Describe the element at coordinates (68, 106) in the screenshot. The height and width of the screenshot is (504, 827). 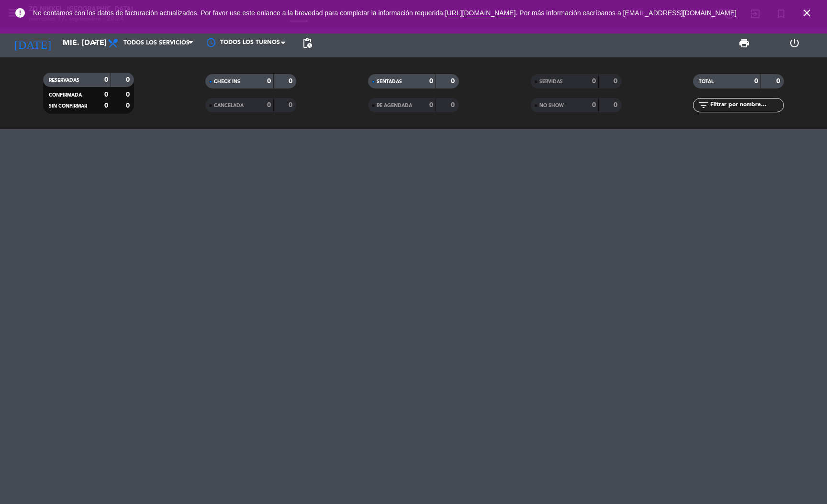
I see `span: SIN CONFIRMAR` at that location.